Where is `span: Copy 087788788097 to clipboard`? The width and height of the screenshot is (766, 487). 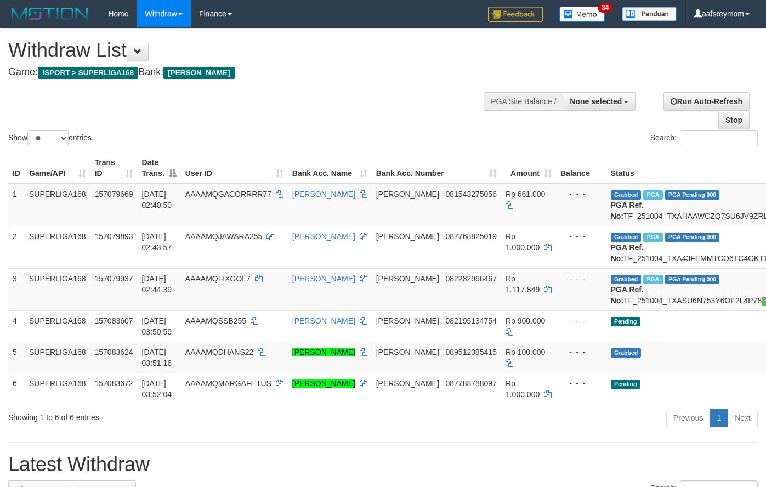
span: Copy 087788788097 to clipboard is located at coordinates (471, 383).